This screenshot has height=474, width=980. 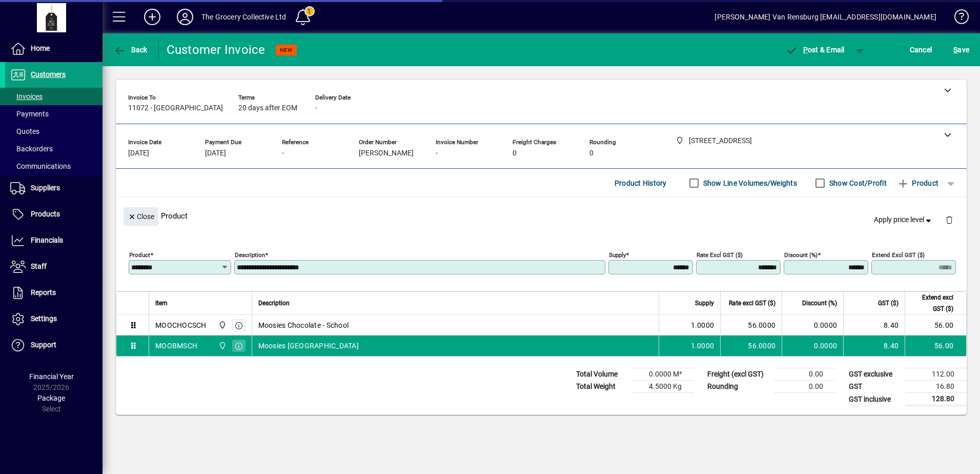 What do you see at coordinates (749, 183) in the screenshot?
I see `label: Show Line Volumes/Weights` at bounding box center [749, 183].